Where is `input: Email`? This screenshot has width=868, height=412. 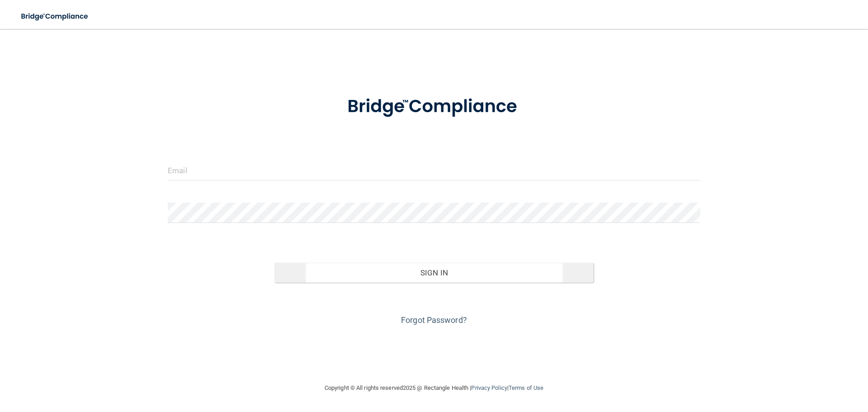 input: Email is located at coordinates (434, 170).